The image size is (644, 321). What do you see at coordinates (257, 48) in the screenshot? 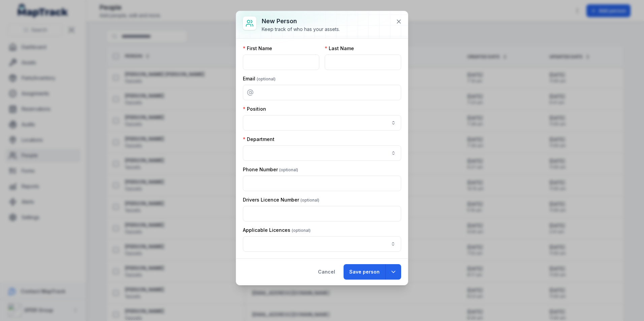
I see `label: First Name` at bounding box center [257, 48].